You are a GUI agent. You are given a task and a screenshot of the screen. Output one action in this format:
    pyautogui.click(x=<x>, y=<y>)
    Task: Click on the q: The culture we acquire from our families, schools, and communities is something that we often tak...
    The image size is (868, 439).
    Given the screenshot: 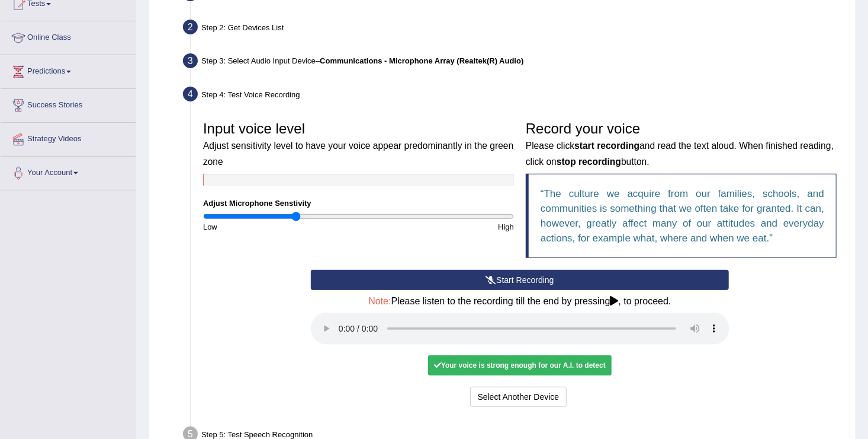 What is the action you would take?
    pyautogui.click(x=682, y=216)
    